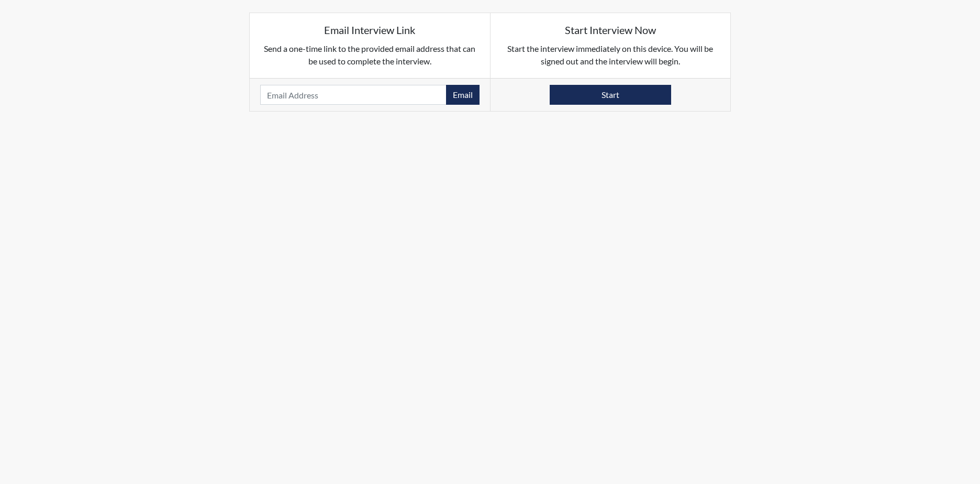  What do you see at coordinates (354, 95) in the screenshot?
I see `input: Email Address` at bounding box center [354, 95].